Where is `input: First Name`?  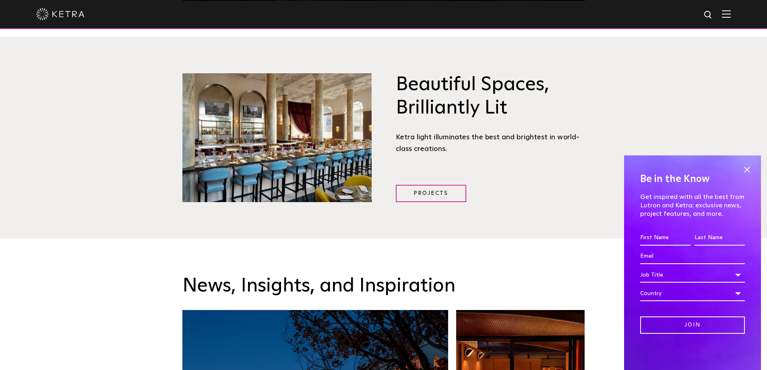 input: First Name is located at coordinates (665, 238).